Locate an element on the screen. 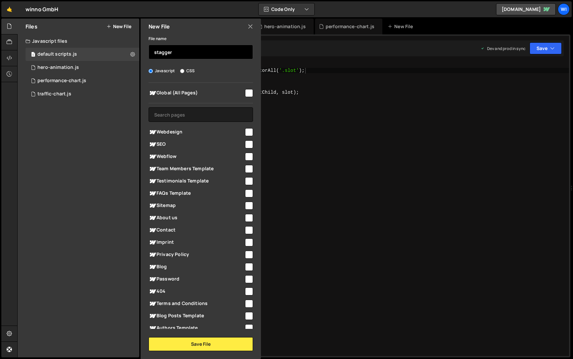  input: CSS is located at coordinates (182, 71).